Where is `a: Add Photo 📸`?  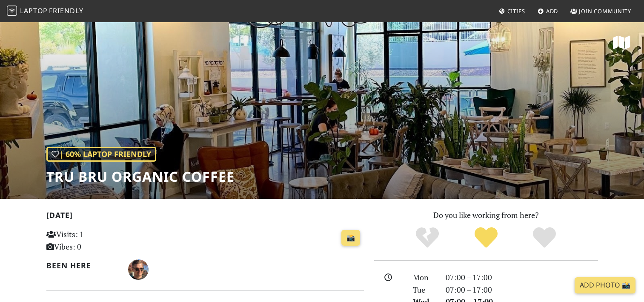
a: Add Photo 📸 is located at coordinates (605, 286).